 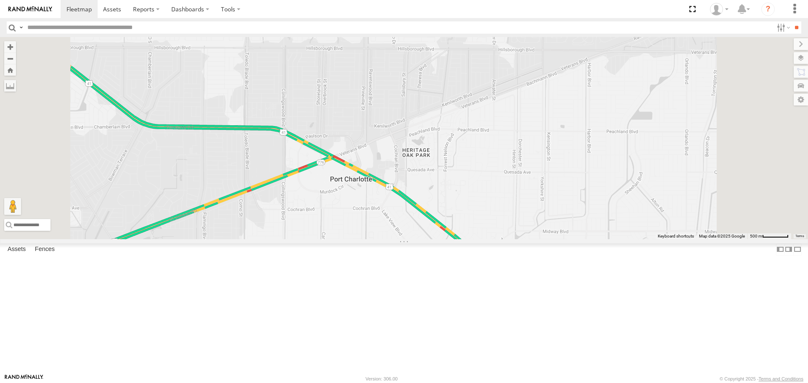 What do you see at coordinates (10, 86) in the screenshot?
I see `label: Measure` at bounding box center [10, 86].